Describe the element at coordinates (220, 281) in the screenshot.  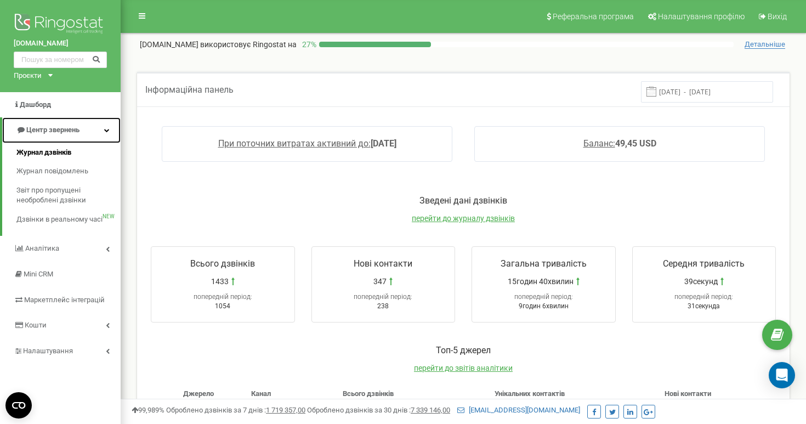
I see `span: 1433` at that location.